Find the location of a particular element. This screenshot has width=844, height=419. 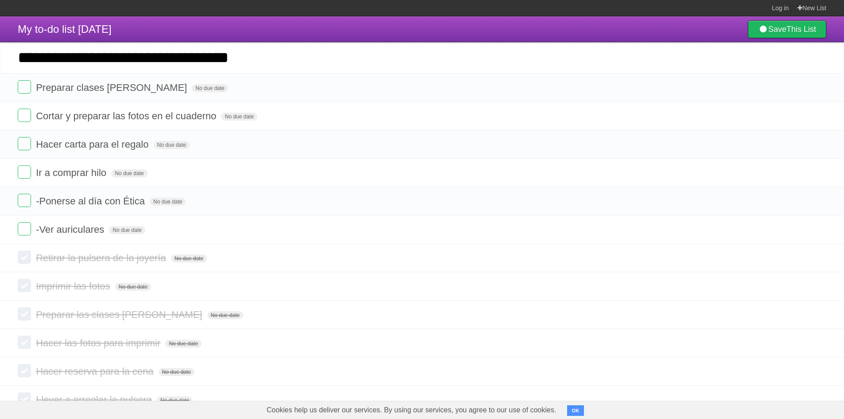

span: -Ponerse al día con Ética is located at coordinates (91, 201).